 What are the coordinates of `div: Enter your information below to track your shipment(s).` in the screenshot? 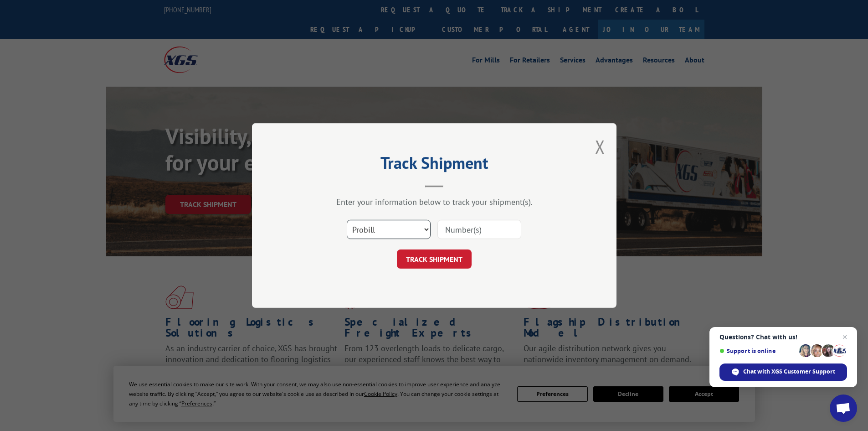 It's located at (434, 202).